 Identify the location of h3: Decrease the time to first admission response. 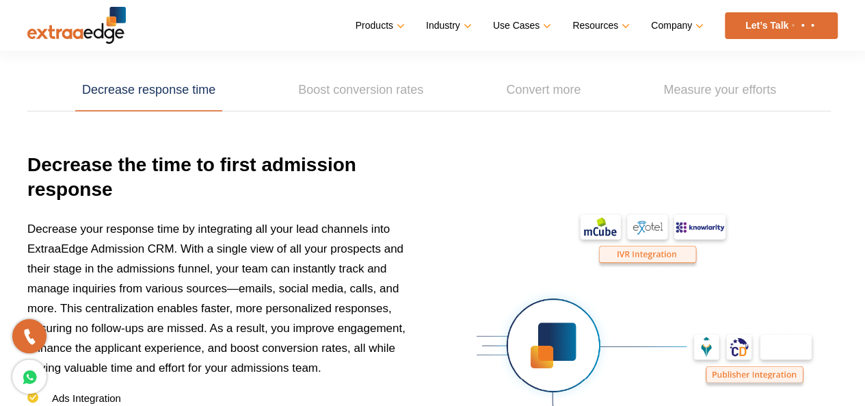
(222, 185).